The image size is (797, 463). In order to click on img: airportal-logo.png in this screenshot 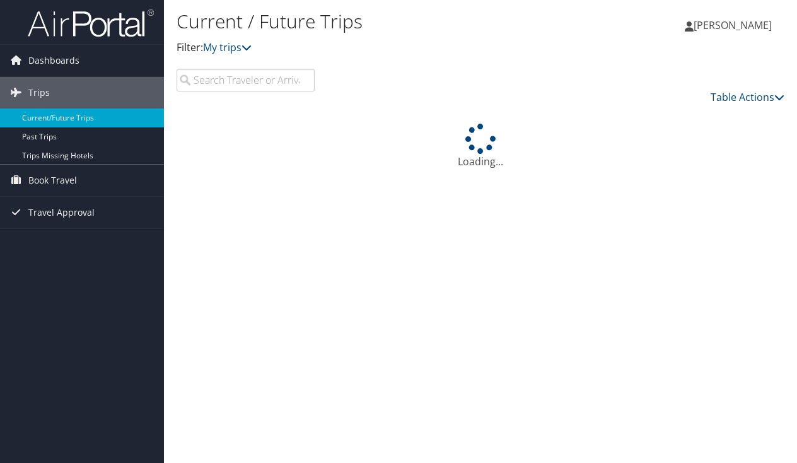, I will do `click(91, 23)`.